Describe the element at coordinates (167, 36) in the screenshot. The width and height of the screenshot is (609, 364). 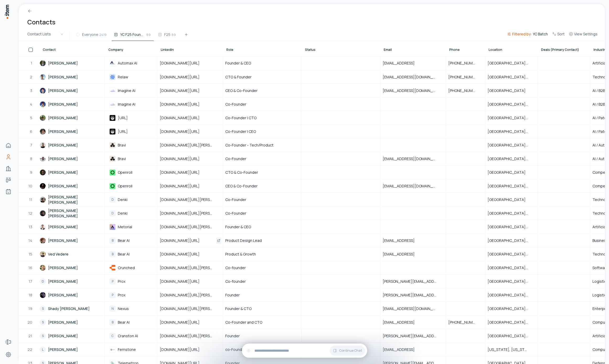
I see `button: F2589` at that location.